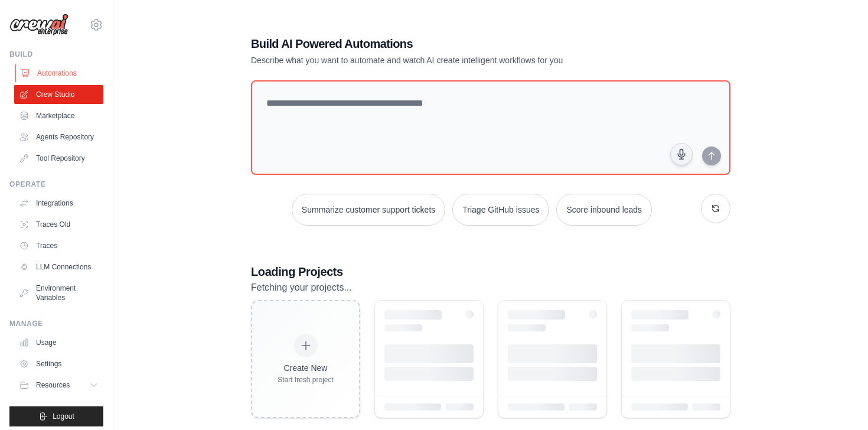 This screenshot has width=868, height=430. Describe the element at coordinates (715, 209) in the screenshot. I see `button: Get new suggestions` at that location.